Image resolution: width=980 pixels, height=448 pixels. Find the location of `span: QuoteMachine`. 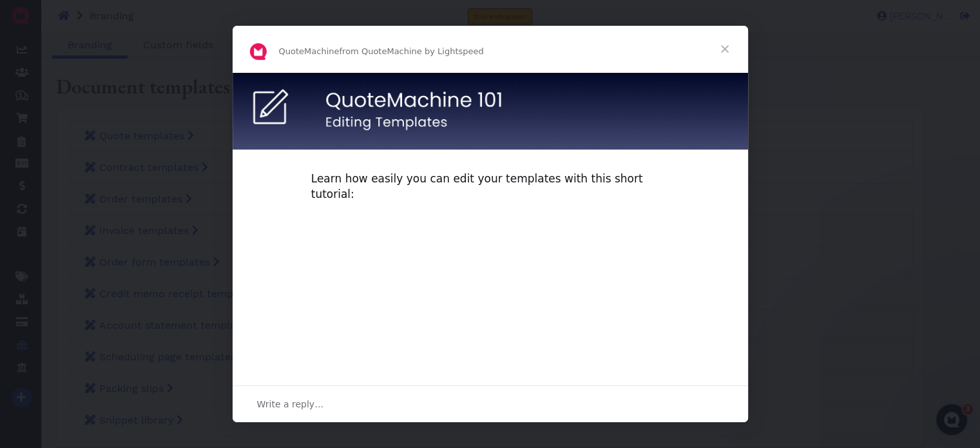

span: QuoteMachine is located at coordinates (310, 51).